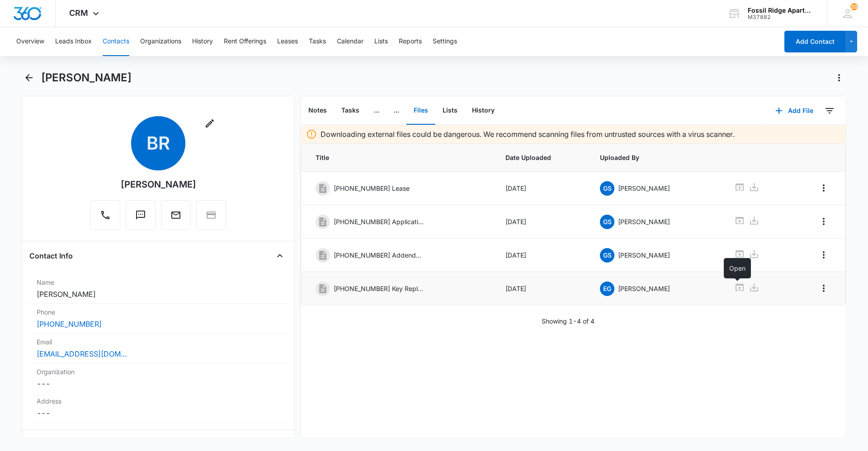  What do you see at coordinates (161, 42) in the screenshot?
I see `button: Organizations` at bounding box center [161, 42].